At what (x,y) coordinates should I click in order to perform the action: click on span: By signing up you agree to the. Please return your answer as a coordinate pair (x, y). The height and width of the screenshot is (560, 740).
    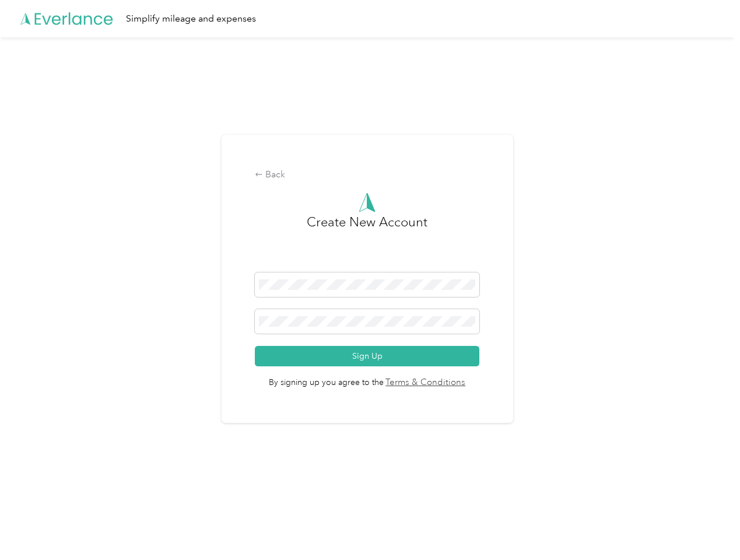
    Looking at the image, I should click on (367, 378).